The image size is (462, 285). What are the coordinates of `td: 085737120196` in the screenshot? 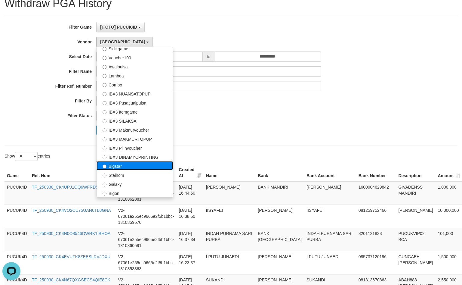 It's located at (376, 262).